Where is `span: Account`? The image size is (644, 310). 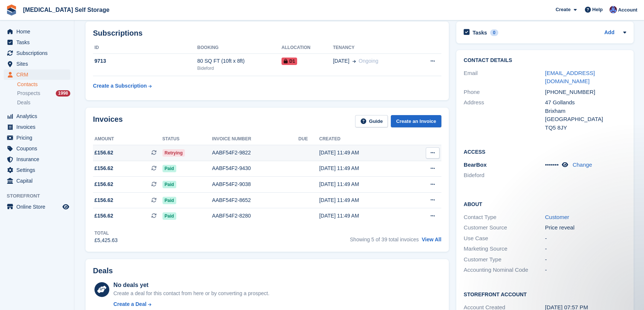 span: Account is located at coordinates (628, 10).